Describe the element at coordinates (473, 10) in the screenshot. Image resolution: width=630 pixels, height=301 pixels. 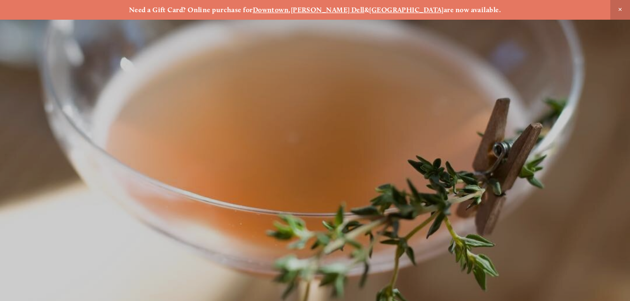
I see `strong: are now available.` at that location.